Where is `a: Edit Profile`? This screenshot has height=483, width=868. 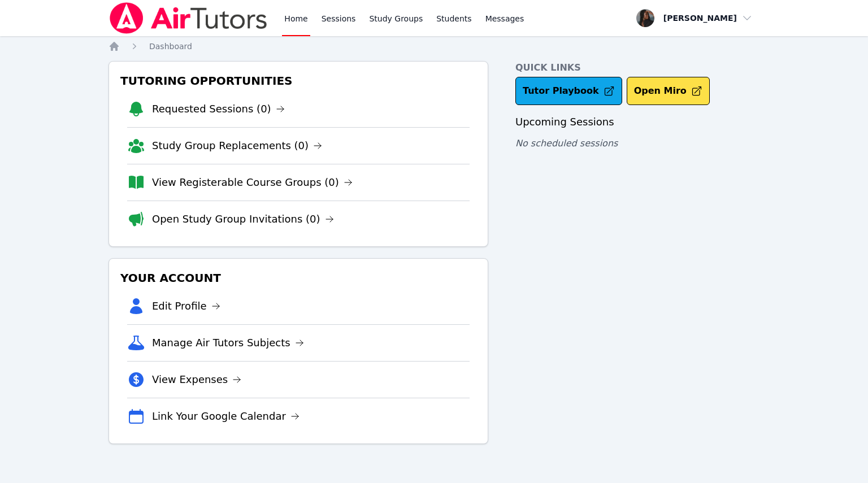 a: Edit Profile is located at coordinates (186, 306).